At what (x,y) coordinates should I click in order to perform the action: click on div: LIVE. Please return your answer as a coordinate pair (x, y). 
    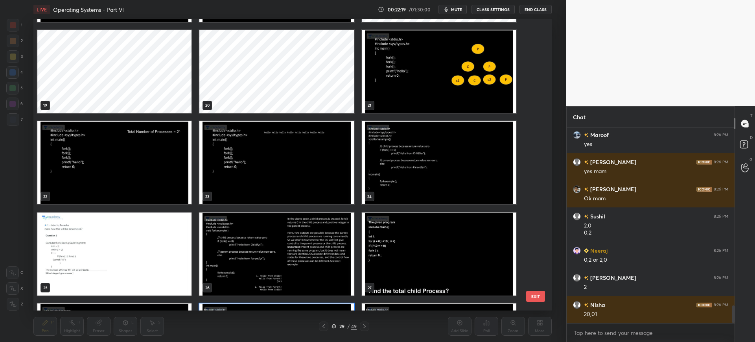
    Looking at the image, I should click on (42, 9).